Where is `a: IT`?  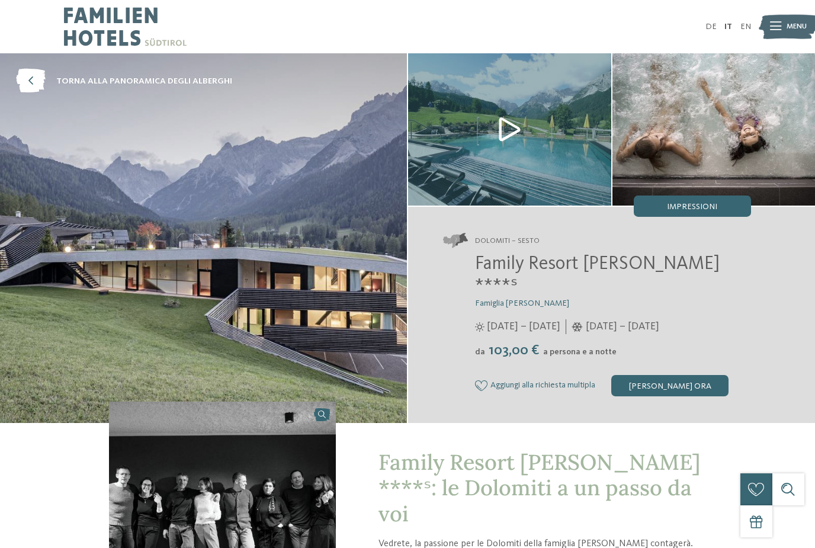
a: IT is located at coordinates (728, 27).